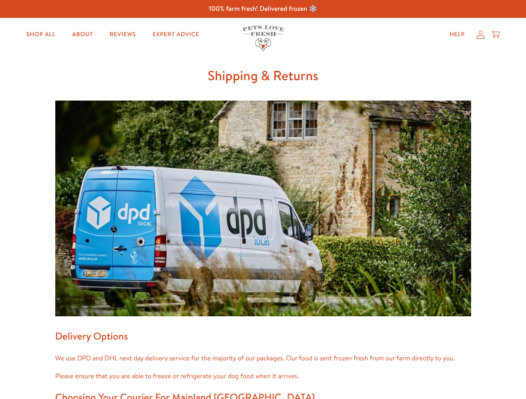  Describe the element at coordinates (263, 358) in the screenshot. I see `p: We use DPD and DHL next day delivery service for the majority of our packages. Our food is sent f...` at that location.